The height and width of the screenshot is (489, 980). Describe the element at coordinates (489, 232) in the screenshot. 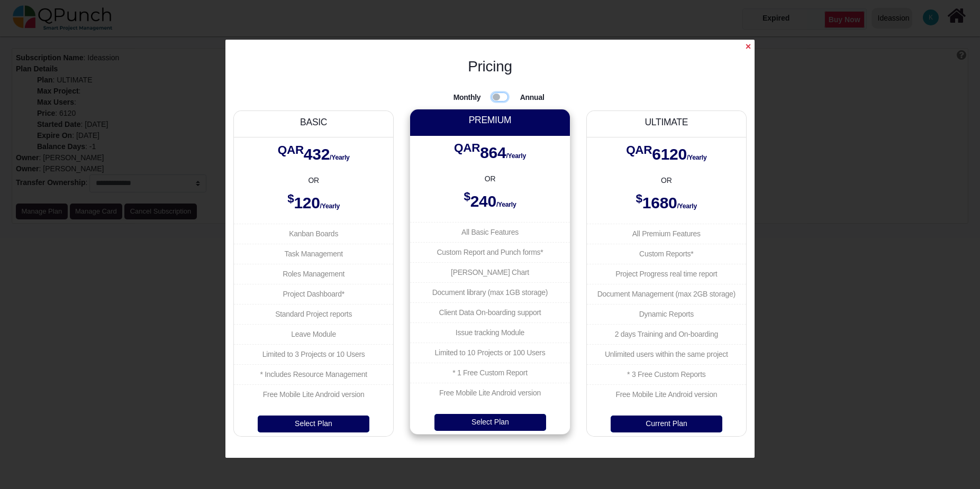

I see `li: All Basic Features` at that location.